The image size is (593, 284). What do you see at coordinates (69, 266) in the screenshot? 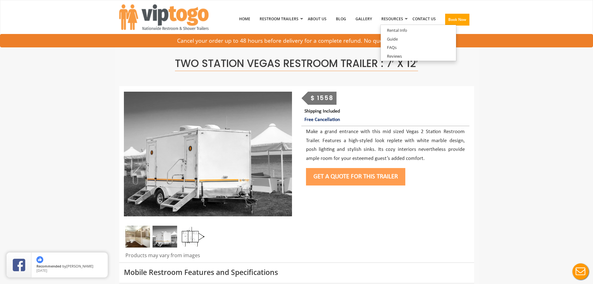
I see `span: by` at bounding box center [69, 266].